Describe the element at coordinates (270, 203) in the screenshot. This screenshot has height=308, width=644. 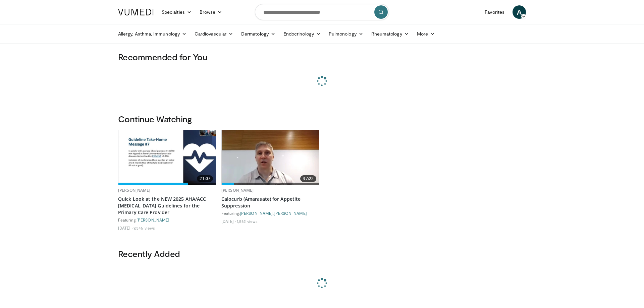
I see `a: Calocurb (Amarasate) for Appetite Suppression` at that location.